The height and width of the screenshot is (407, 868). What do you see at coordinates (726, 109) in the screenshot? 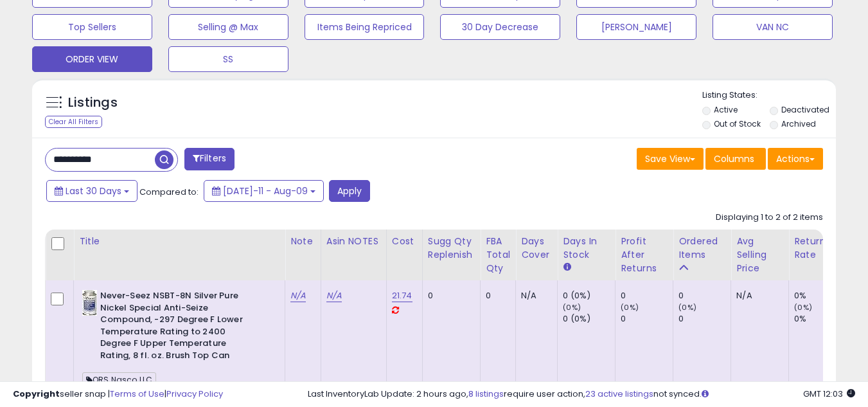
I see `label: Active` at bounding box center [726, 109].